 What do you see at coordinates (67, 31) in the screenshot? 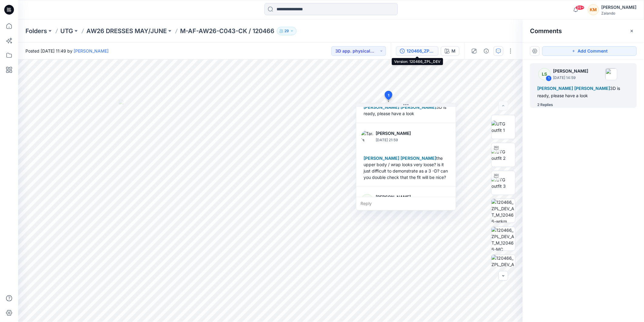
I see `p: UTG` at bounding box center [67, 31].